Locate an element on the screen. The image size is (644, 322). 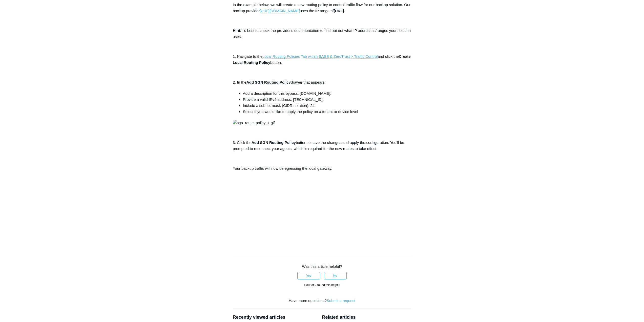
span: uses the IP range of is located at coordinates (317, 10).